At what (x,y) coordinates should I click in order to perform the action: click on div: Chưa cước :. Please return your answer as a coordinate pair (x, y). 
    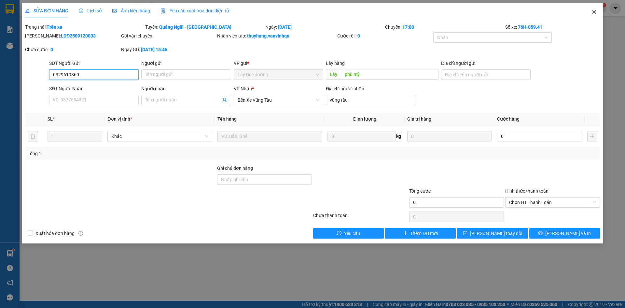
    Looking at the image, I should click on (72, 49).